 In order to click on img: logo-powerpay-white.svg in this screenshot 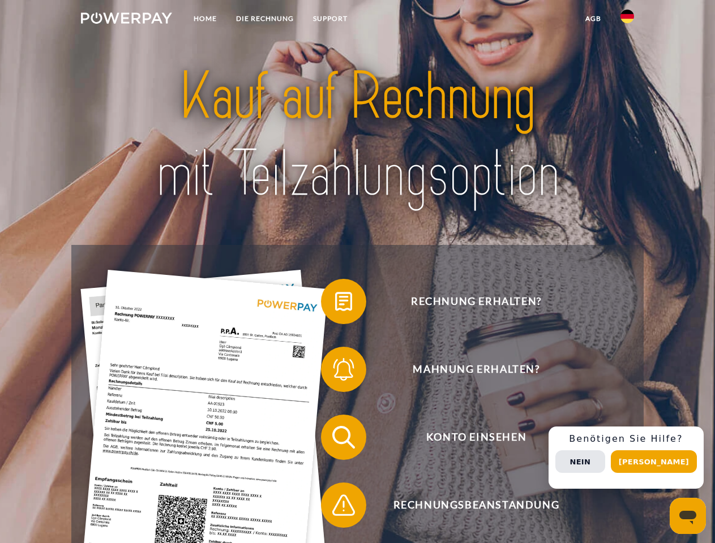, I will do `click(126, 18)`.